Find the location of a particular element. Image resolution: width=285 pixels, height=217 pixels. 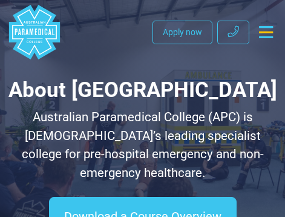

a: Australian Paramedical College is located at coordinates (35, 32).